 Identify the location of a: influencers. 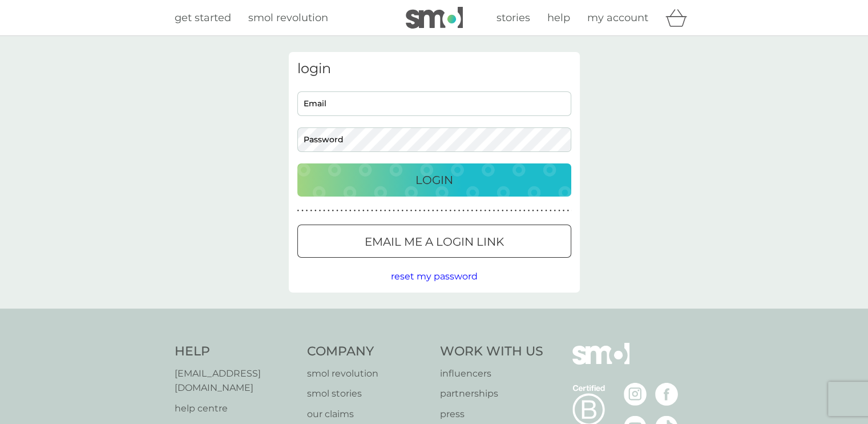
(491, 374).